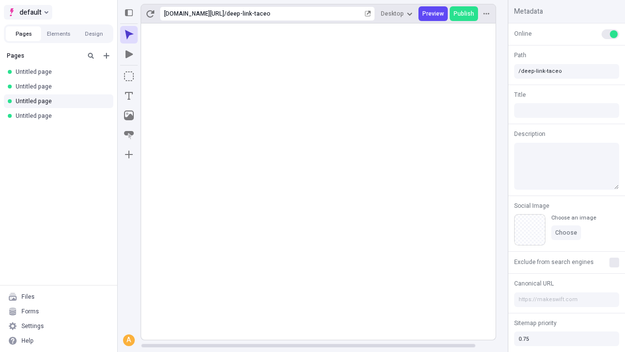 This screenshot has width=625, height=352. Describe the element at coordinates (464, 14) in the screenshot. I see `button: Publish` at that location.